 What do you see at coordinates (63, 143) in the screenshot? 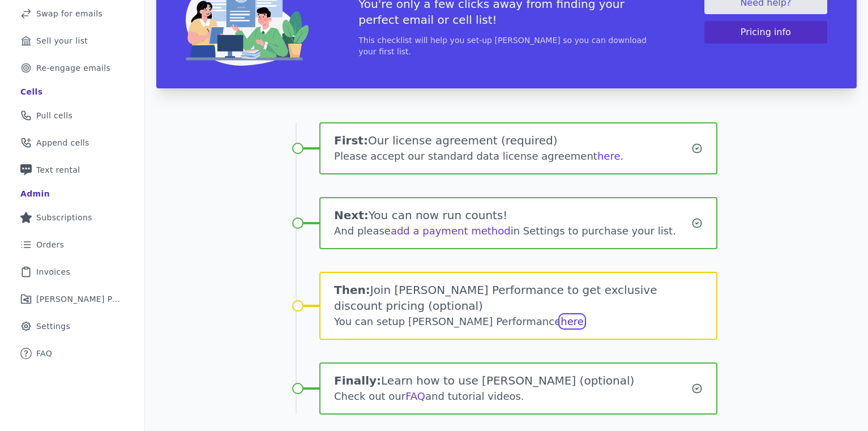
I see `span: Append cells` at bounding box center [63, 143].